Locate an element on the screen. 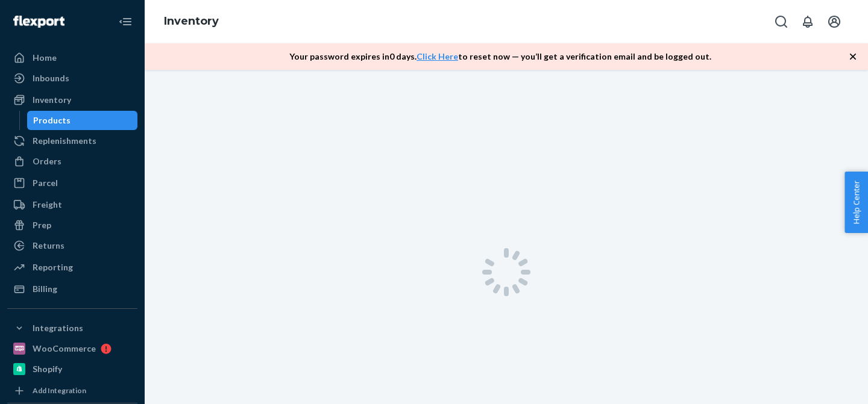 The image size is (868, 404). div: Billing is located at coordinates (44, 289).